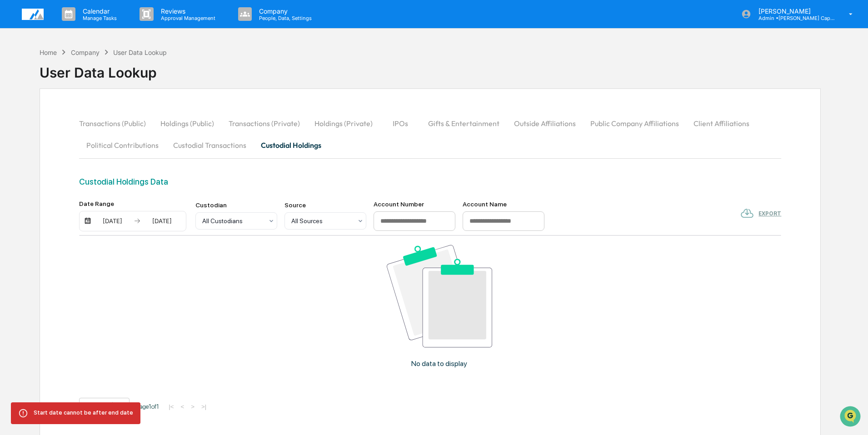 The image size is (868, 435). Describe the element at coordinates (87, 46) in the screenshot. I see `input: Clear` at that location.